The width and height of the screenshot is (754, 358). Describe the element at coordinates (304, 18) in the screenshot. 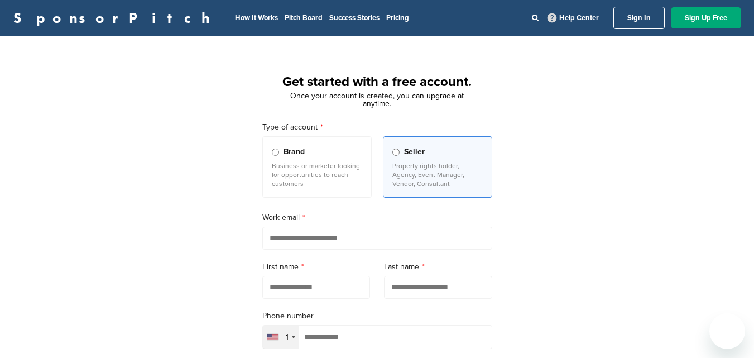

I see `a: Pitch Board` at that location.